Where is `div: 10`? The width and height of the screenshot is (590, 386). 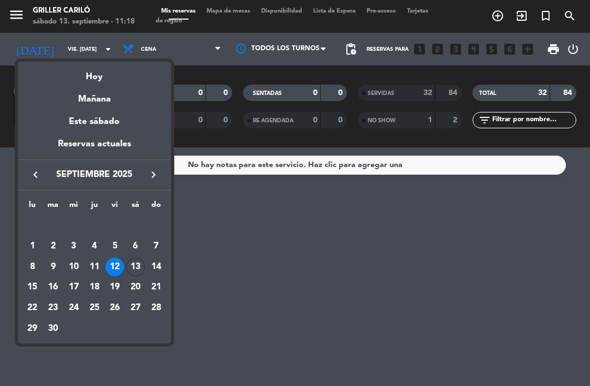
div: 10 is located at coordinates (74, 267).